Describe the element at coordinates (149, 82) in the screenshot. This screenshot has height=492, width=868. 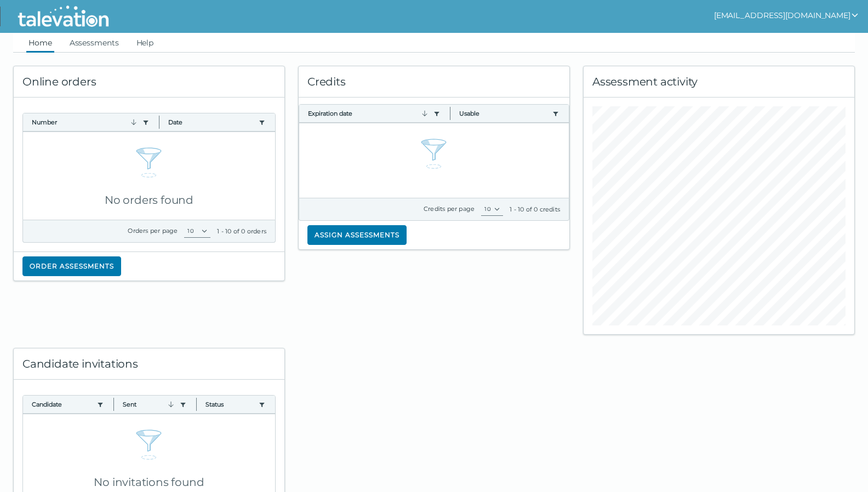
I see `div: Online orders` at that location.